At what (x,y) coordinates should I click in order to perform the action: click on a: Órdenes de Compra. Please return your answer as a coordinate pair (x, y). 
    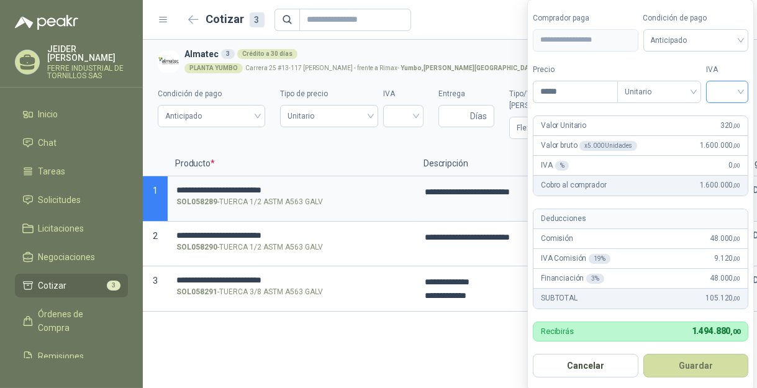
    Looking at the image, I should click on (71, 321).